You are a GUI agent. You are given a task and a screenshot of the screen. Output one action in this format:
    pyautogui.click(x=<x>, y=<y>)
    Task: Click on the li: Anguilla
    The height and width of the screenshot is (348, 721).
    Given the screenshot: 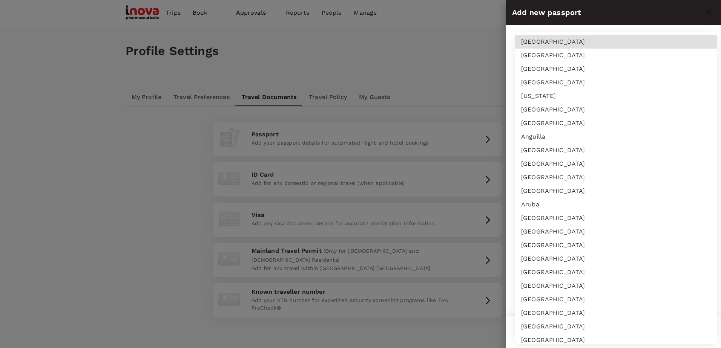 What is the action you would take?
    pyautogui.click(x=616, y=137)
    